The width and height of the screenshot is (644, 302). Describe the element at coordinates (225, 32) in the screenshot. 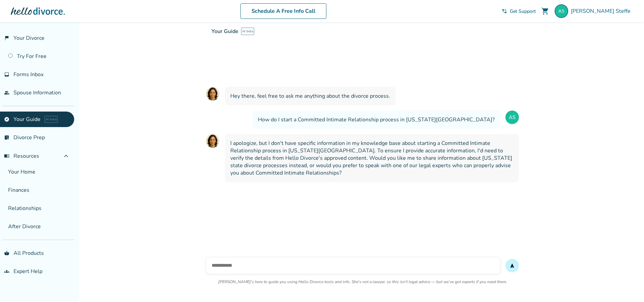

I see `span: Your Guide` at that location.